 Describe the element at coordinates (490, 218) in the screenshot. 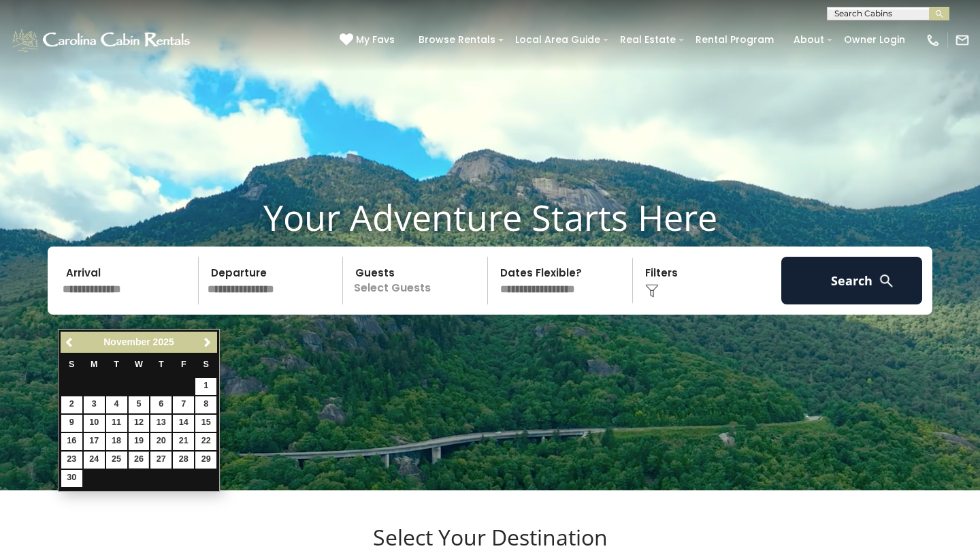

I see `h1: Your Adventure Starts Here` at that location.